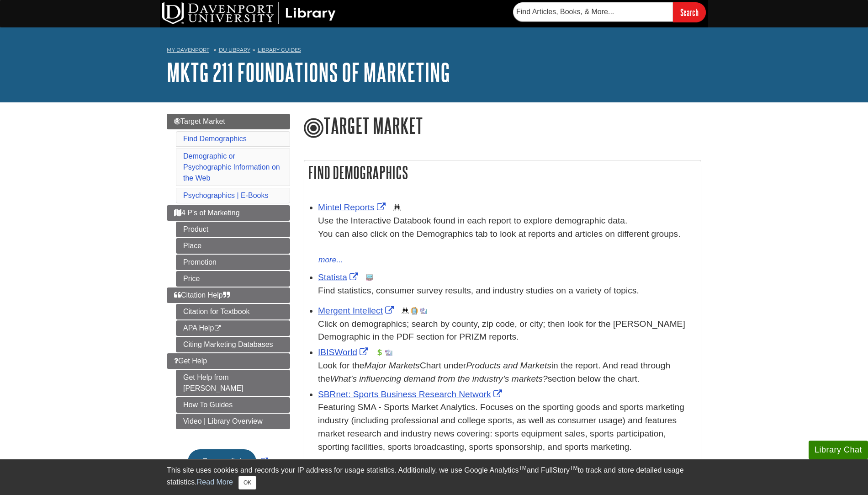  Describe the element at coordinates (233, 312) in the screenshot. I see `a: Citation for Textbook` at that location.